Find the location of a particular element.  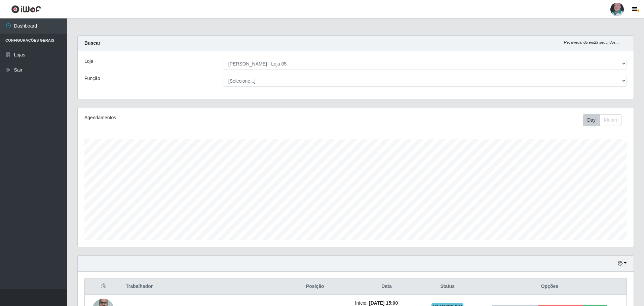

th: Data is located at coordinates (386, 287).